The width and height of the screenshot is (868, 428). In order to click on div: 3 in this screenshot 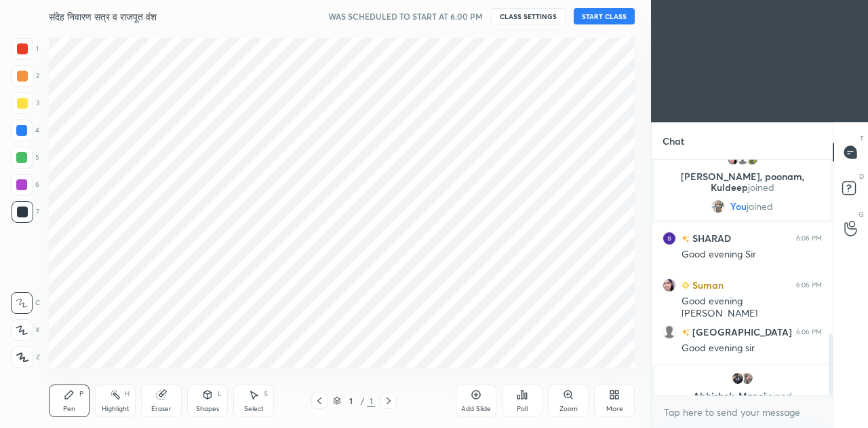, I will do `click(25, 103)`.